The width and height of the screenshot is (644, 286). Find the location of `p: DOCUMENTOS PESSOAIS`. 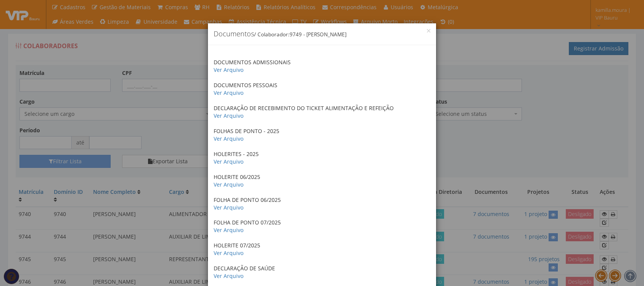

p: DOCUMENTOS PESSOAIS is located at coordinates (322, 89).